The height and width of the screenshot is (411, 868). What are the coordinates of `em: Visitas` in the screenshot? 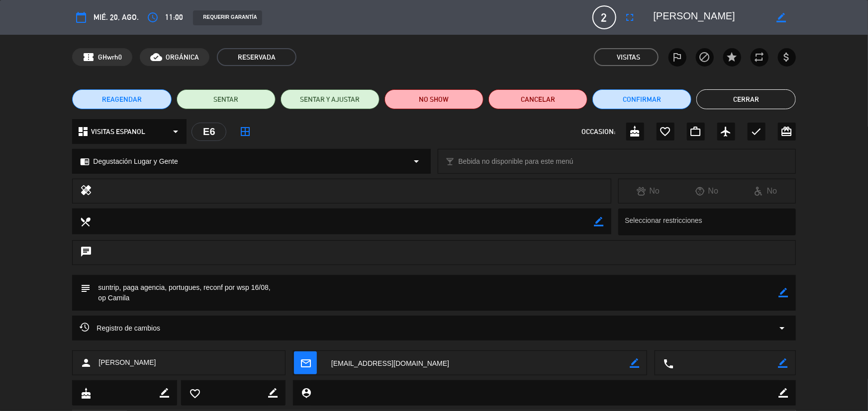 It's located at (628, 57).